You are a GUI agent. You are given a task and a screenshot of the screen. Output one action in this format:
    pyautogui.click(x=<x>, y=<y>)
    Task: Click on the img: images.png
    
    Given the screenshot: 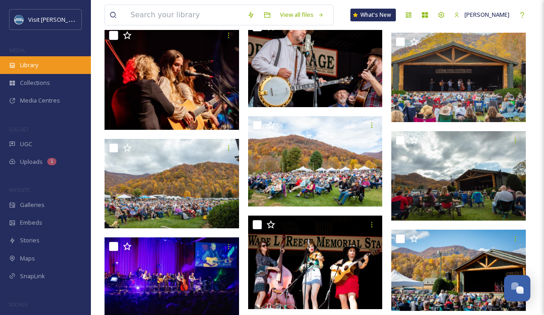 What is the action you would take?
    pyautogui.click(x=19, y=20)
    